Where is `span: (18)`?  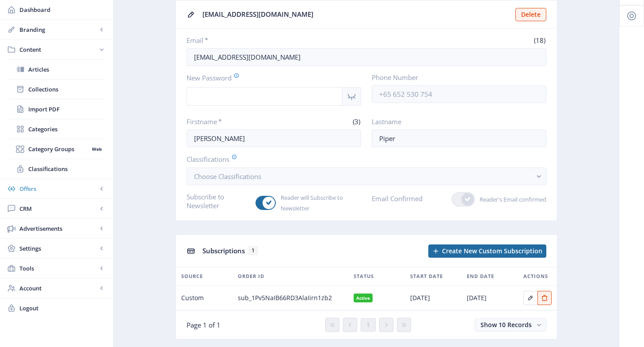 span: (18) is located at coordinates (539, 40).